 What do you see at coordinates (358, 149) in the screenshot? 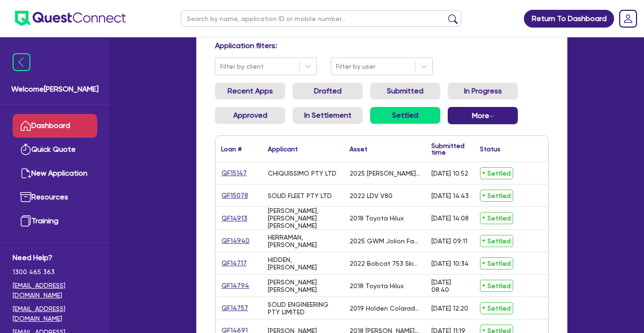
I see `div: Asset` at bounding box center [358, 149].